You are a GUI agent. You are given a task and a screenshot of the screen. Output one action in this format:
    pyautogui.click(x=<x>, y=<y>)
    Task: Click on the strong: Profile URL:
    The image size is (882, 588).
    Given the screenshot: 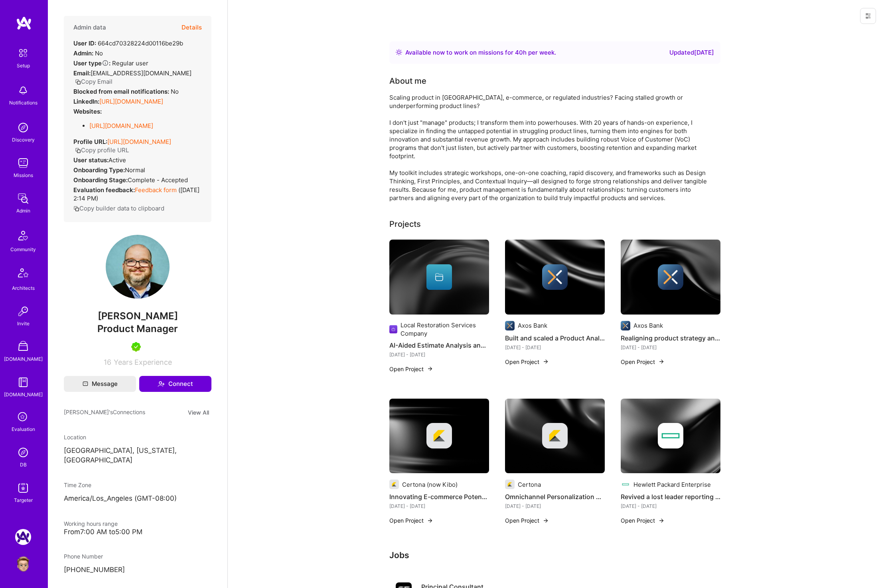 What is the action you would take?
    pyautogui.click(x=90, y=142)
    